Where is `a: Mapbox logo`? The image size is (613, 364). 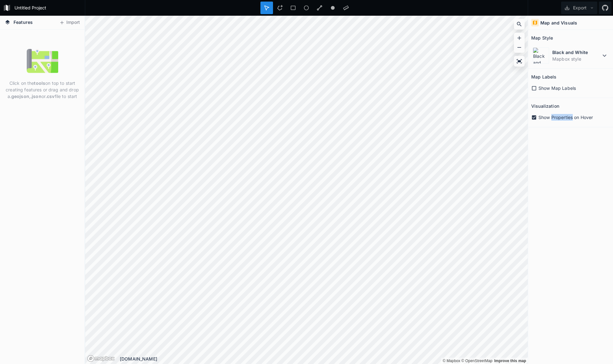 a: Mapbox logo is located at coordinates (101, 359).